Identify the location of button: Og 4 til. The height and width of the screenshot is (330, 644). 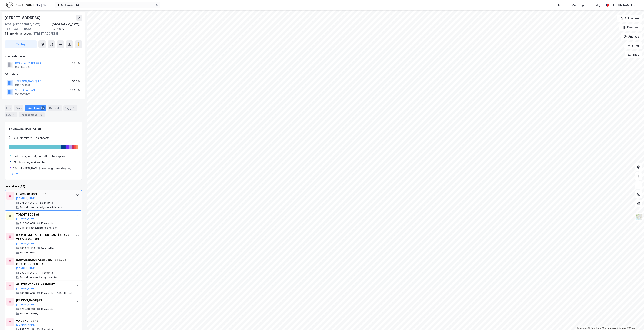
(14, 173).